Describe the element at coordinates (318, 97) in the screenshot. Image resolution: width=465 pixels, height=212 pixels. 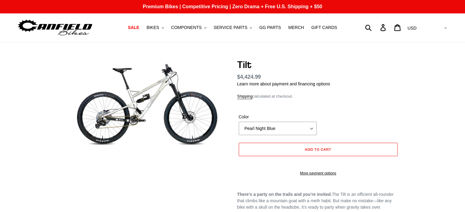
I see `div: calculated at checkout.` at that location.